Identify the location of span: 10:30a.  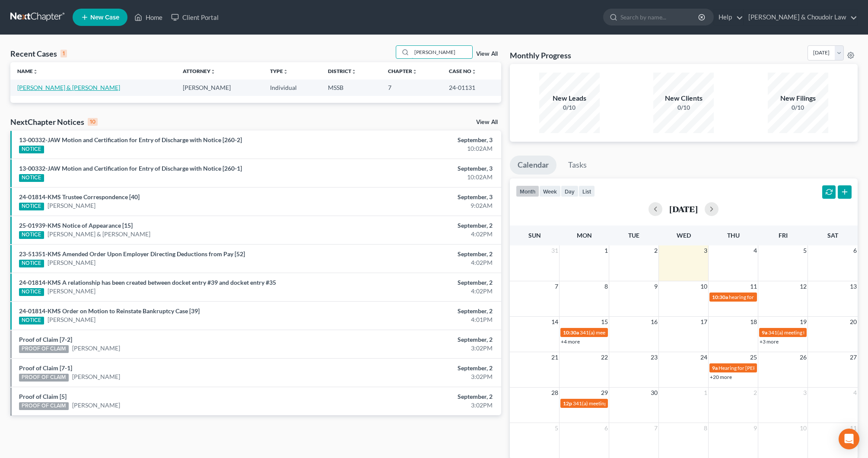
(571, 332).